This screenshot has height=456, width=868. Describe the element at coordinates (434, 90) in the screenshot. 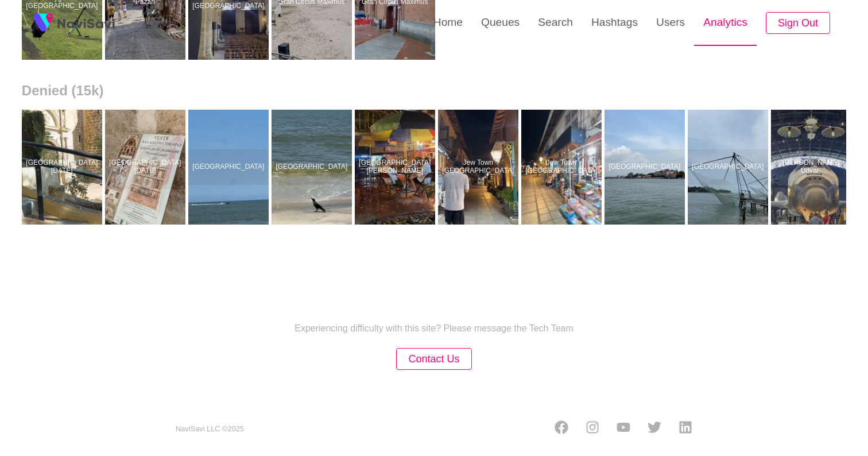

I see `h2: Denied (15k)` at that location.